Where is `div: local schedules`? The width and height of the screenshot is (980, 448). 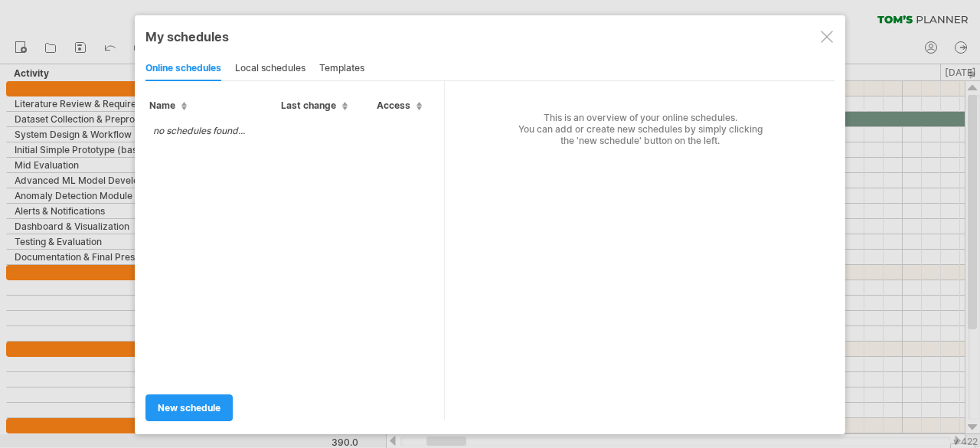 div: local schedules is located at coordinates (270, 69).